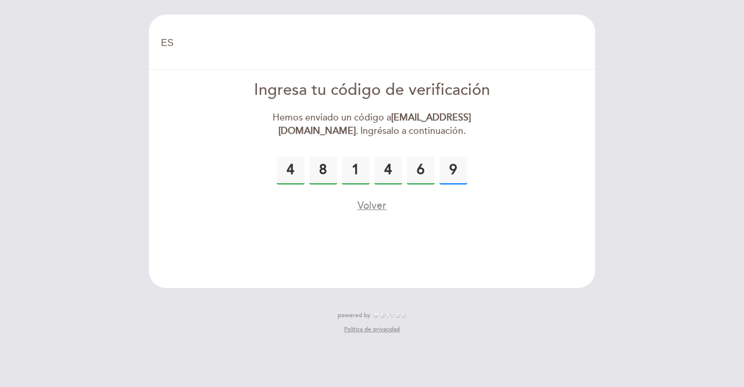  What do you see at coordinates (372, 124) in the screenshot?
I see `div: Hemos enviado un código a . Ingrésalo a continuación.` at bounding box center [372, 124].